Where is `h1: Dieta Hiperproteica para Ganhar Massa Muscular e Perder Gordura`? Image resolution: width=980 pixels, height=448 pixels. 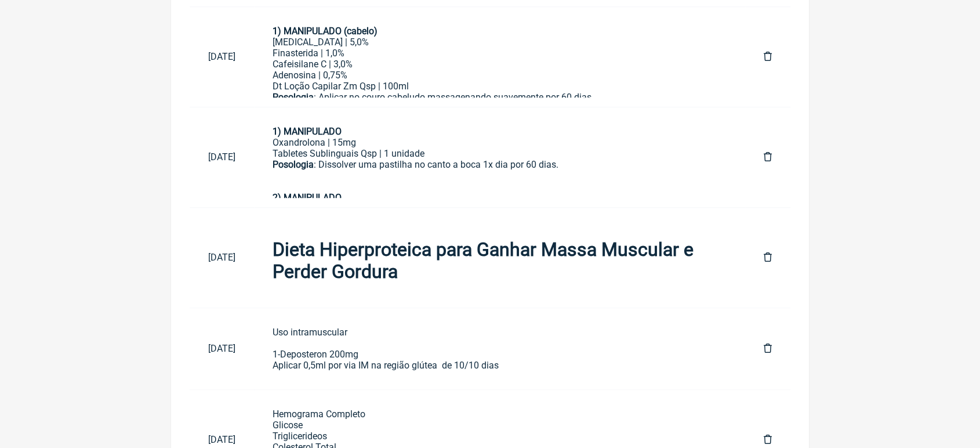 h1: Dieta Hiperproteica para Ganhar Massa Muscular e Perder Gordura is located at coordinates (499, 260).